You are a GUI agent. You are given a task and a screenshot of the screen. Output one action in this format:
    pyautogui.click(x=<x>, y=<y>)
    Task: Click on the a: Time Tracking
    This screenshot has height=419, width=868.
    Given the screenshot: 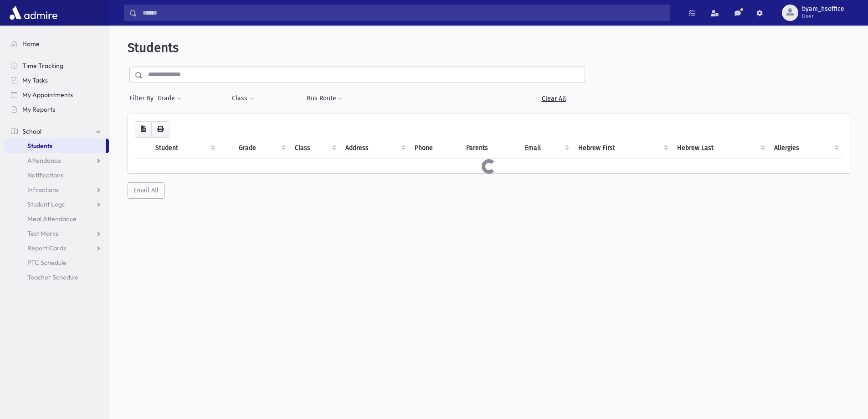 What is the action you would take?
    pyautogui.click(x=56, y=66)
    